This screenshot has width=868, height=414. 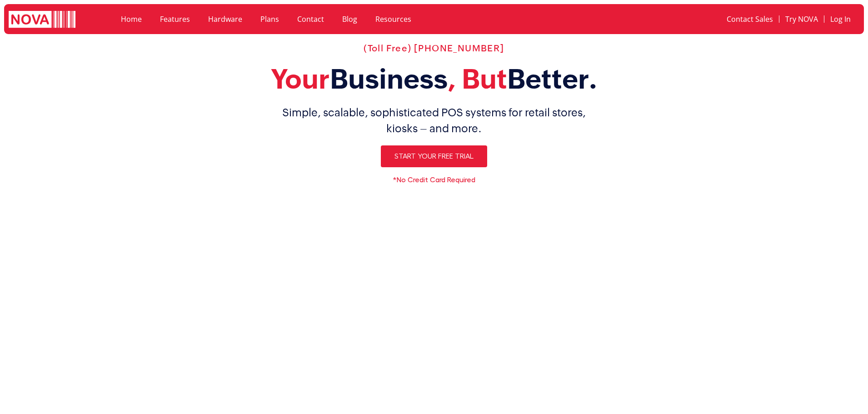 What do you see at coordinates (131, 19) in the screenshot?
I see `a: Home` at bounding box center [131, 19].